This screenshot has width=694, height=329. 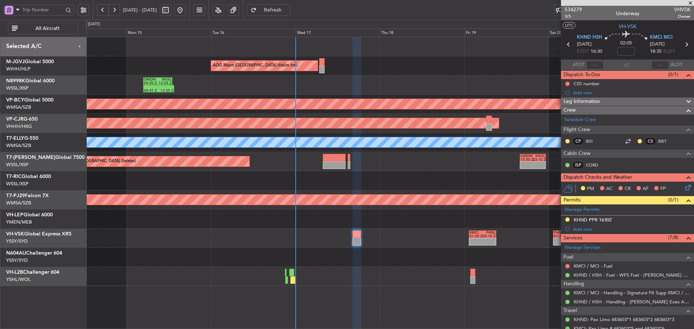 I want to click on span: M-JGVJ, so click(x=15, y=62).